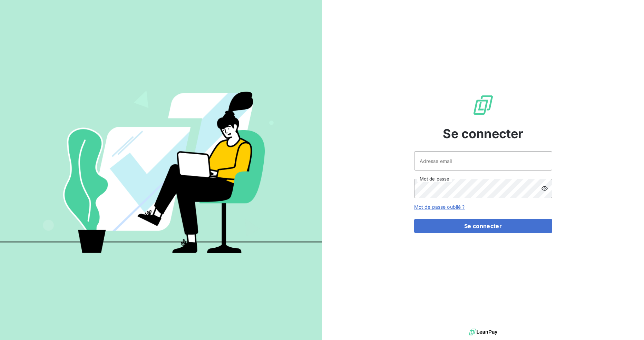 This screenshot has height=340, width=644. Describe the element at coordinates (439, 207) in the screenshot. I see `a: Mot de passe oublié ?` at that location.